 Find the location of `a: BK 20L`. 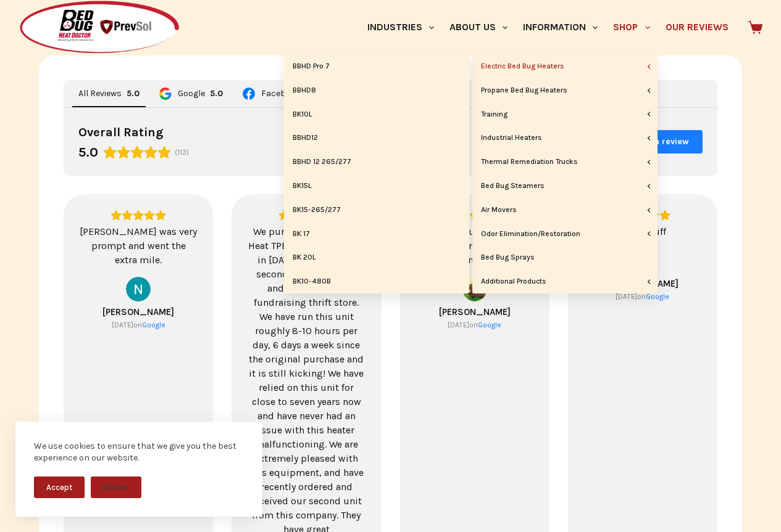

a: BK 20L is located at coordinates (377, 258).